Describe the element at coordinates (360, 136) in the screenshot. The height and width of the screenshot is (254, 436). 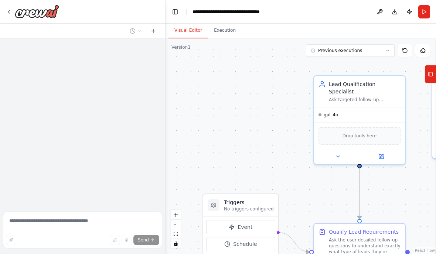
I see `span: Drop tools here` at that location.